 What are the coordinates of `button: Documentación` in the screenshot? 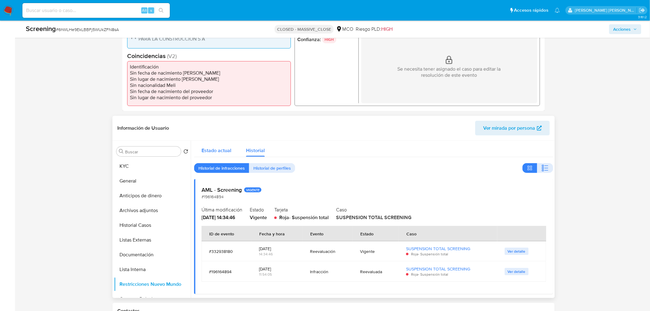 It's located at (152, 255).